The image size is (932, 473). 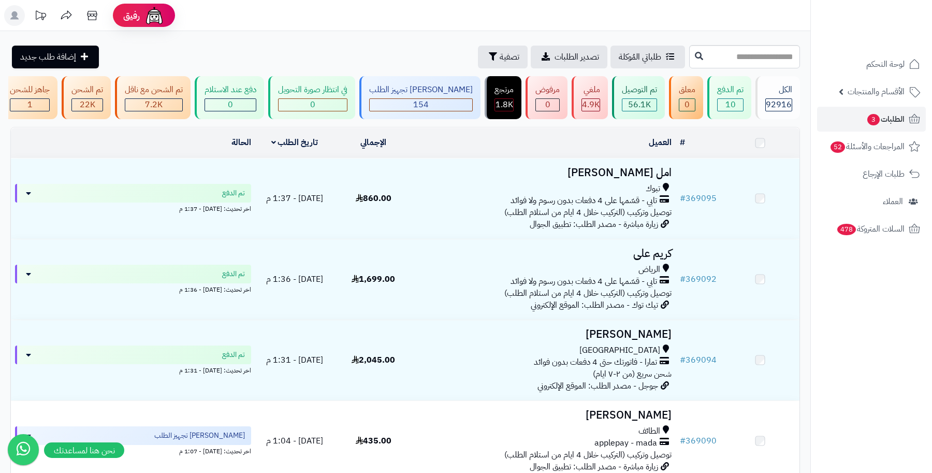 I want to click on span: الطلبات, so click(x=886, y=119).